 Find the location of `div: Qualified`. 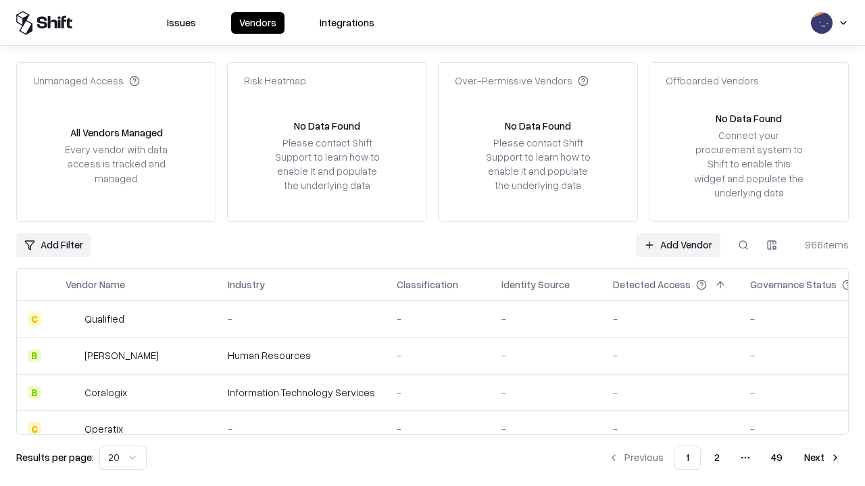

div: Qualified is located at coordinates (104, 319).